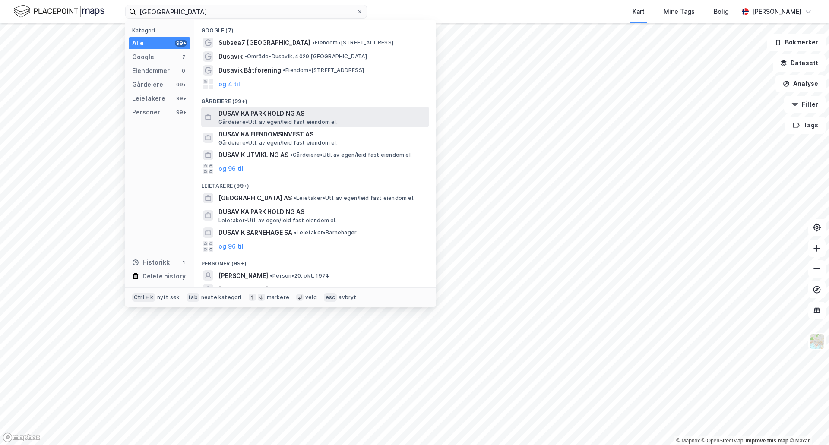 Image resolution: width=829 pixels, height=445 pixels. What do you see at coordinates (183, 263) in the screenshot?
I see `div: 1` at bounding box center [183, 263].